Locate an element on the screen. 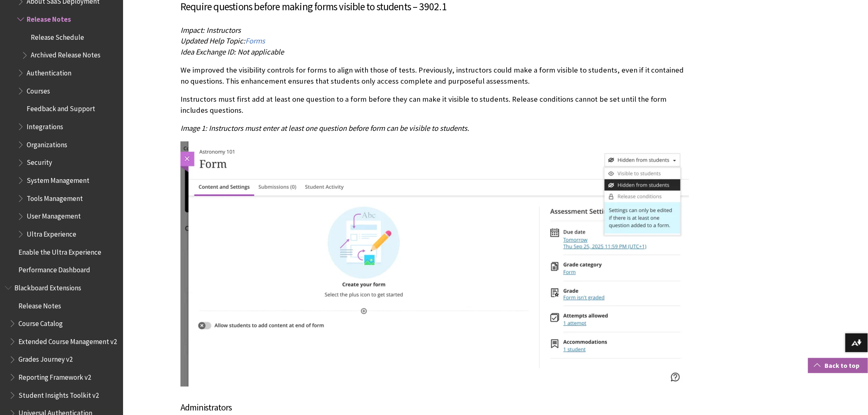 The width and height of the screenshot is (868, 415). span: Enable the Ultra Experience is located at coordinates (60, 250).